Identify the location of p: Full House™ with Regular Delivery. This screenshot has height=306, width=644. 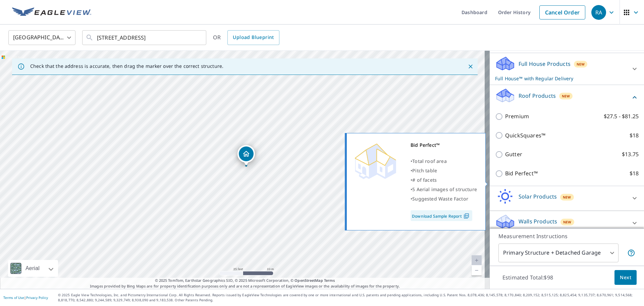
(561, 78).